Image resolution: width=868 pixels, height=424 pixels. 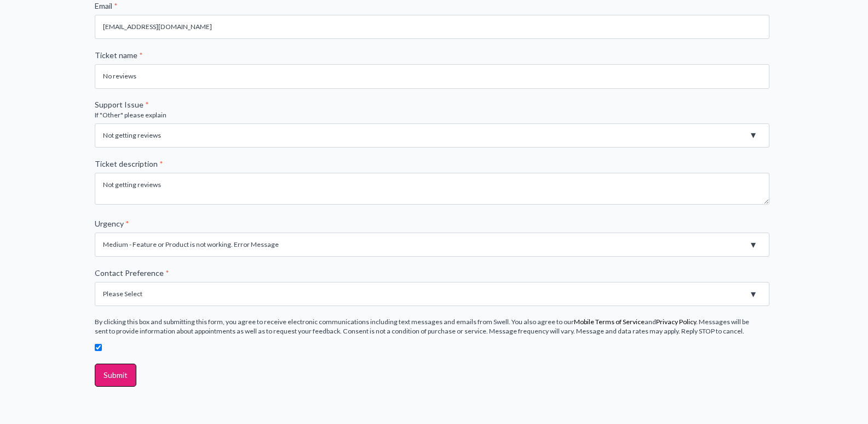 What do you see at coordinates (119, 104) in the screenshot?
I see `span: Support Issue` at bounding box center [119, 104].